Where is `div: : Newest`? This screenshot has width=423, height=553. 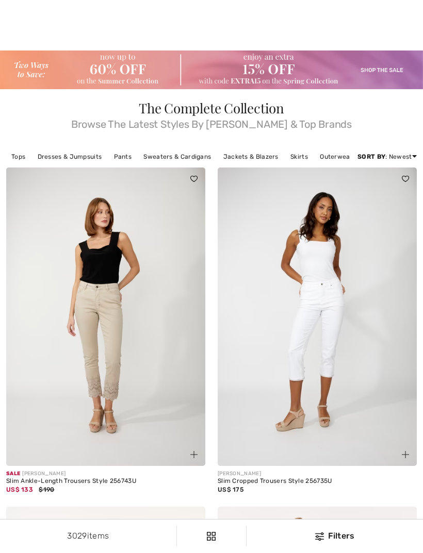 div: : Newest is located at coordinates (387, 157).